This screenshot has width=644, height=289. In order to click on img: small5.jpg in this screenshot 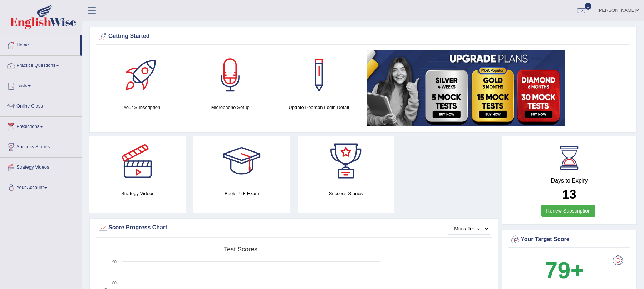, I will do `click(465, 88)`.